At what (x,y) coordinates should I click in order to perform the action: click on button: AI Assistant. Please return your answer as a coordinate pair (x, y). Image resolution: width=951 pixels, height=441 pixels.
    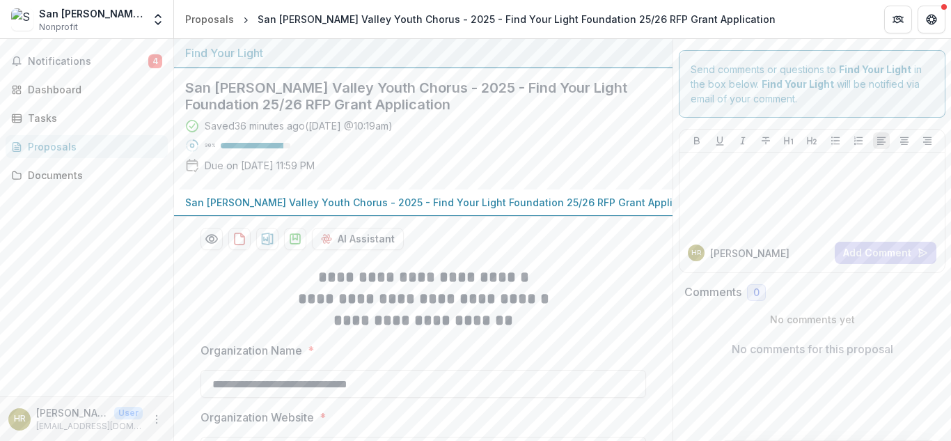
    Looking at the image, I should click on (358, 239).